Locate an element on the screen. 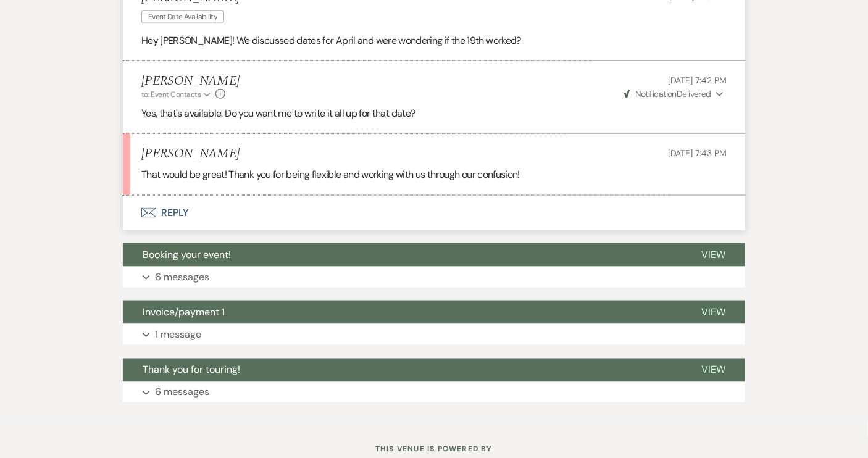 This screenshot has width=868, height=458. span: Thank you for touring! is located at coordinates (191, 370).